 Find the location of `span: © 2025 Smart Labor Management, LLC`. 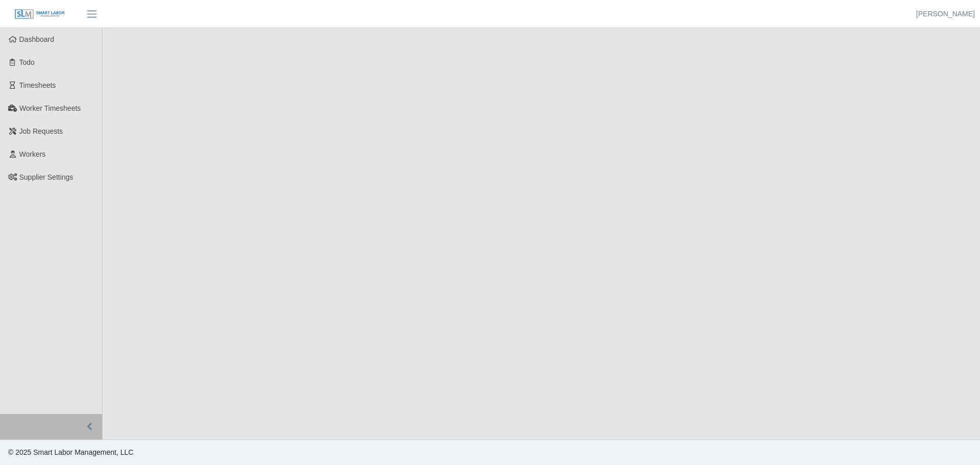

span: © 2025 Smart Labor Management, LLC is located at coordinates (71, 452).